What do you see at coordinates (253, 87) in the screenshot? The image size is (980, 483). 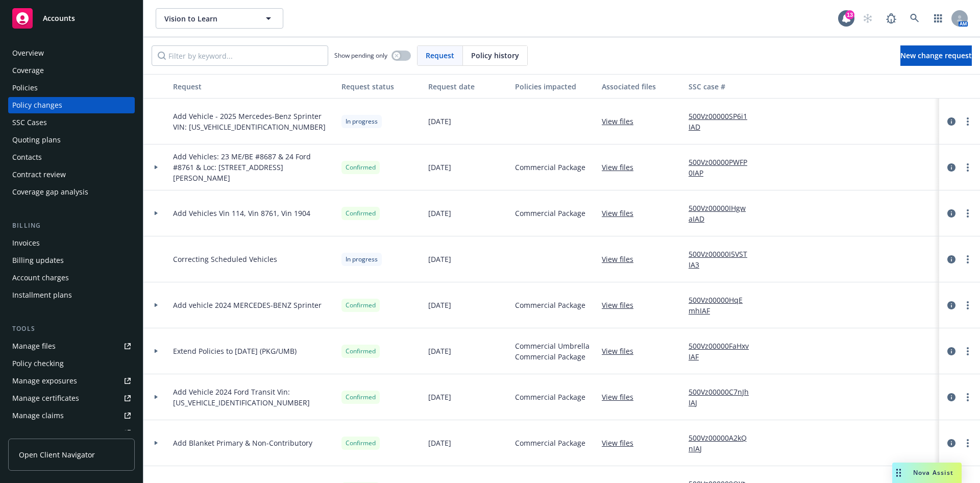 I see `button: Request` at bounding box center [253, 87].